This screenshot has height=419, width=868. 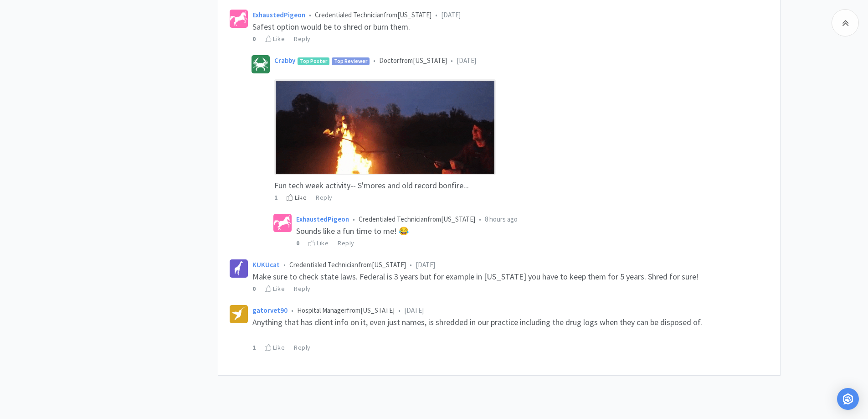 What do you see at coordinates (270, 310) in the screenshot?
I see `a: gatorvet90` at bounding box center [270, 310].